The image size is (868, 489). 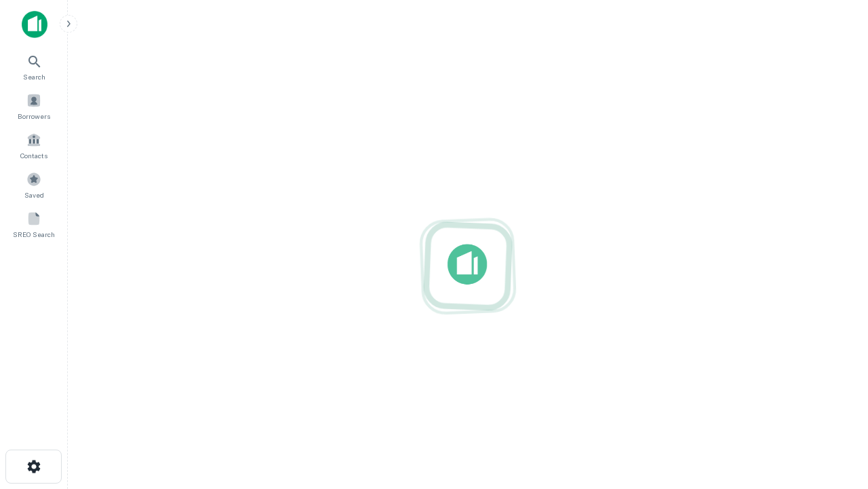 I want to click on span: Contacts, so click(x=34, y=155).